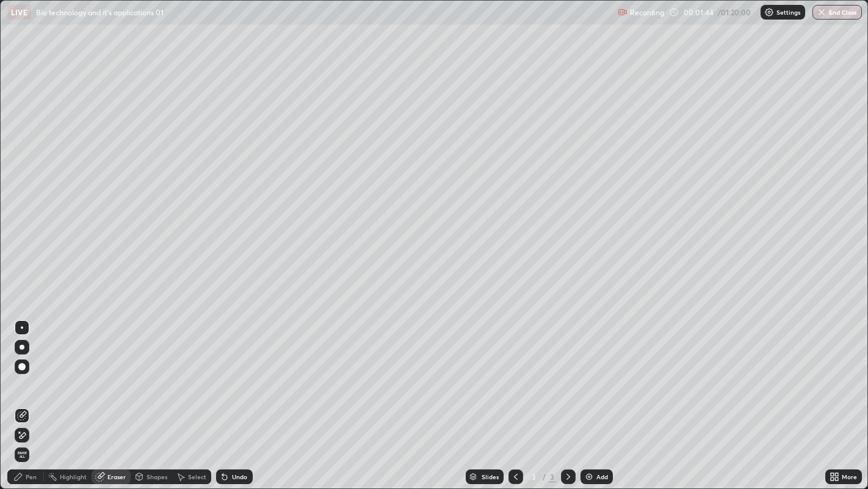  I want to click on div: Select, so click(197, 477).